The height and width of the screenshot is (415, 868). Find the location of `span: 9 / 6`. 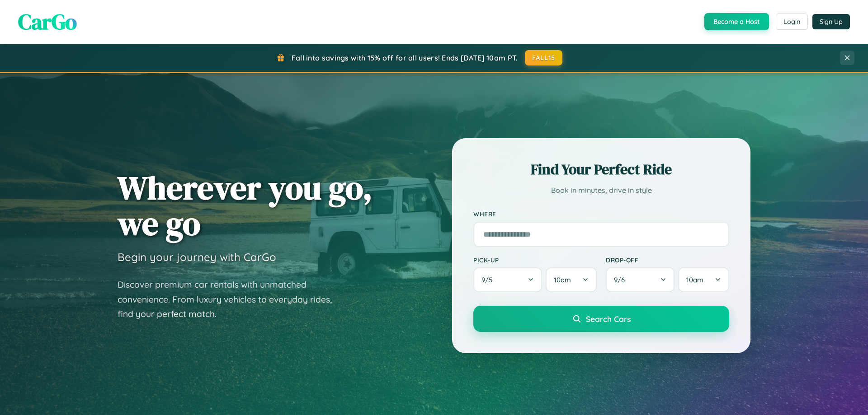

span: 9 / 6 is located at coordinates (622, 279).